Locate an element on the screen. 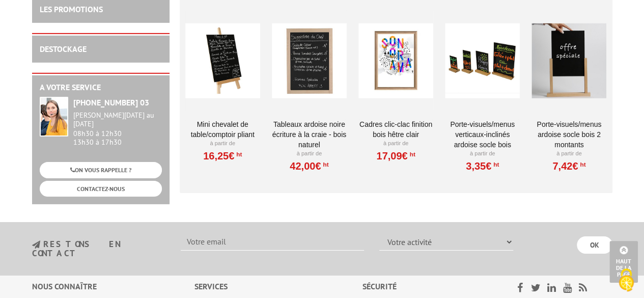  a: DESTOCKAGE is located at coordinates (63, 49).